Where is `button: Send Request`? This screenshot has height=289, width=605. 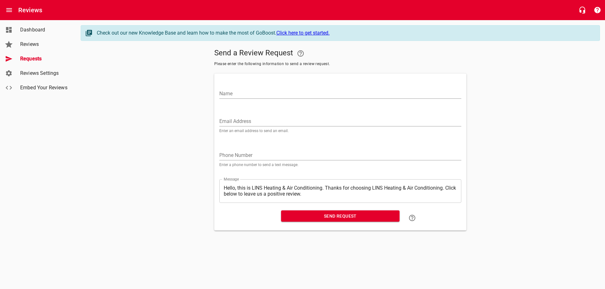 button: Send Request is located at coordinates (340, 216).